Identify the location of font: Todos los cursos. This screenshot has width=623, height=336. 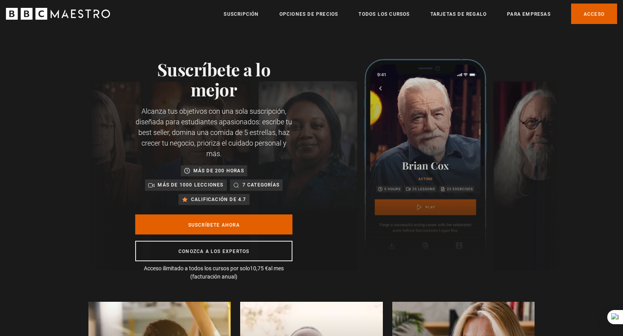
(384, 14).